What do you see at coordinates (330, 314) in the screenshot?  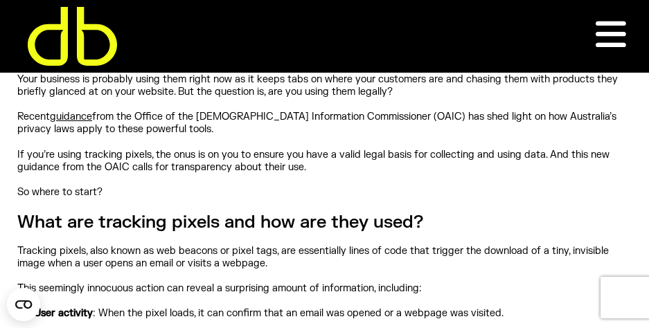 I see `li: : When the pixel loads, it can confirm that an email was opened or a webpage was visited.` at bounding box center [330, 314].